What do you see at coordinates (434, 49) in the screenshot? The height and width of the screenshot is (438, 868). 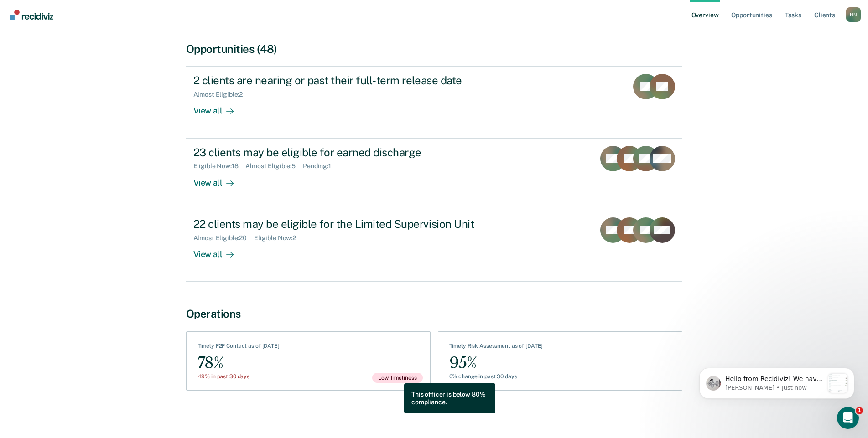 I see `div: Opportunities (48)` at bounding box center [434, 49].